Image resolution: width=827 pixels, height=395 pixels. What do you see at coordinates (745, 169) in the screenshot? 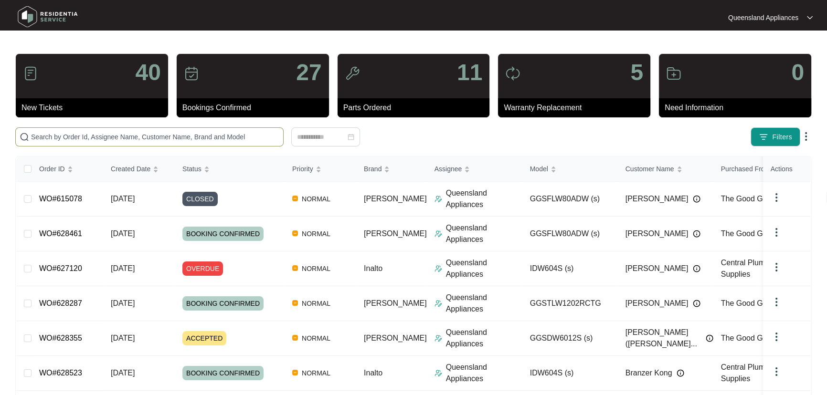
I see `span: Purchased From` at bounding box center [745, 169].